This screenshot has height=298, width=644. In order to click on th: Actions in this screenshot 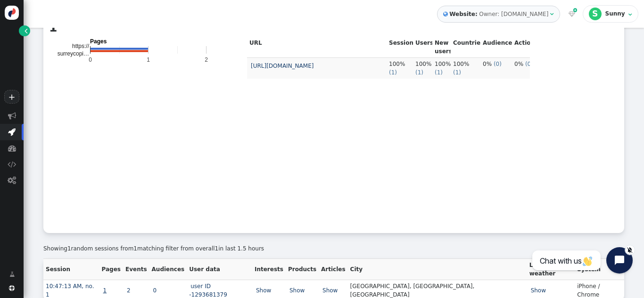, I will do `click(524, 47)`.